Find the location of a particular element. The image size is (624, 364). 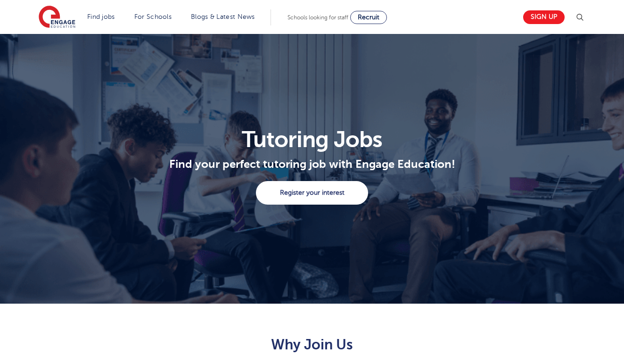

h1: Tutoring Jobs is located at coordinates (312, 139).